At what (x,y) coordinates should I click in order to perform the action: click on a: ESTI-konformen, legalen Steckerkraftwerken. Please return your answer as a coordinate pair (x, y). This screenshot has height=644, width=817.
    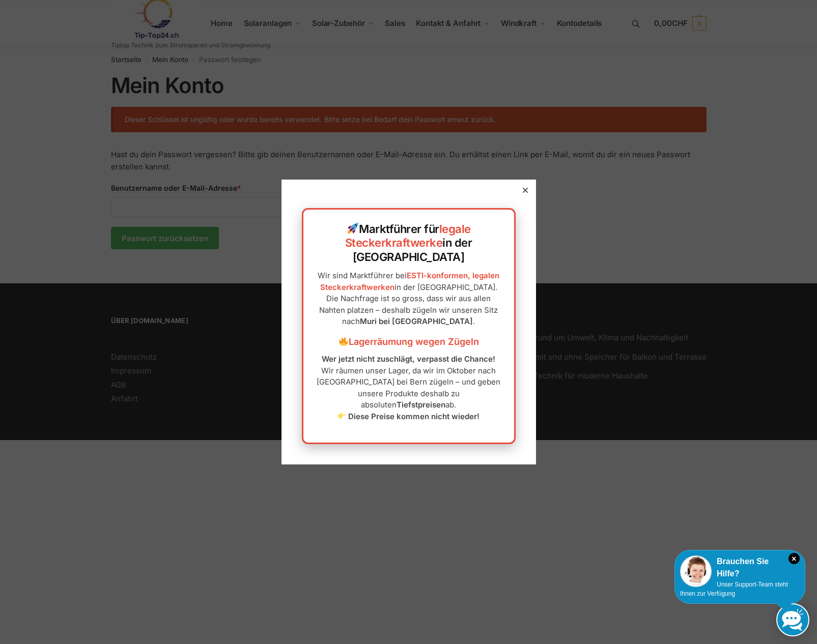
    Looking at the image, I should click on (410, 281).